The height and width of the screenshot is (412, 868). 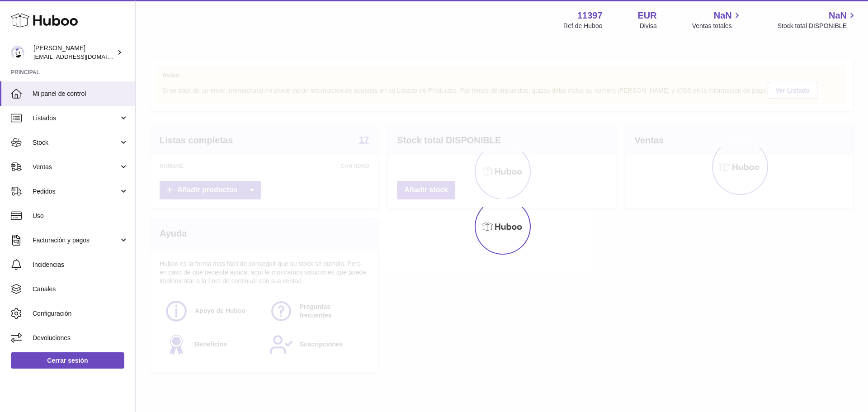 What do you see at coordinates (590, 16) in the screenshot?
I see `strong: 11397` at bounding box center [590, 16].